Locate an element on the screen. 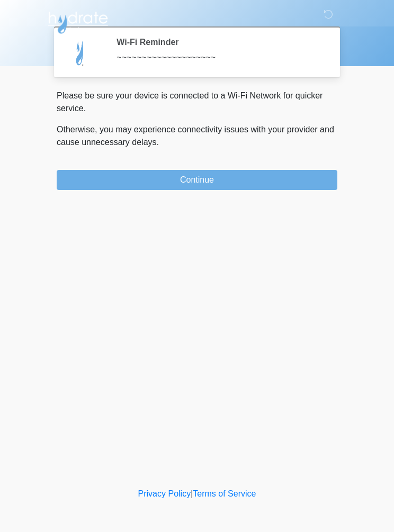 This screenshot has height=532, width=394. img: Hydrate IV Bar - Flagstaff Logo is located at coordinates (78, 21).